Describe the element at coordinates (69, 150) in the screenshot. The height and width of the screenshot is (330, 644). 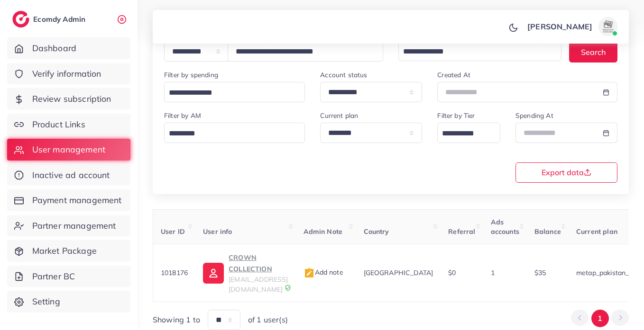
I see `span: User management` at that location.